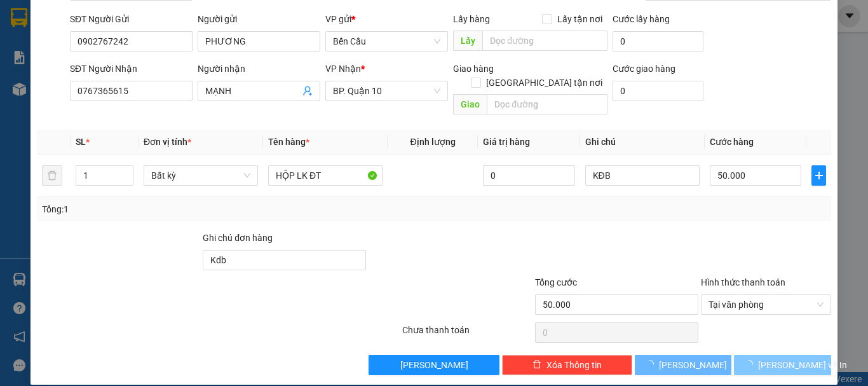  What do you see at coordinates (537, 365) in the screenshot?
I see `span: delete` at bounding box center [537, 365].